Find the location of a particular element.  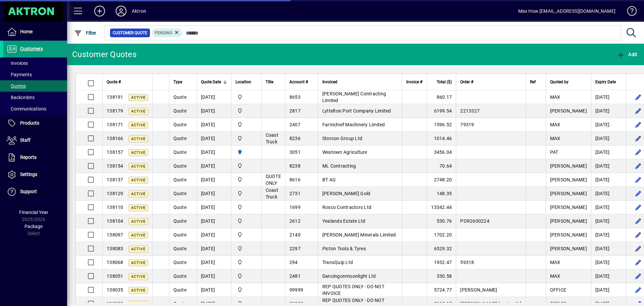

span: OFFICE is located at coordinates (558, 290).